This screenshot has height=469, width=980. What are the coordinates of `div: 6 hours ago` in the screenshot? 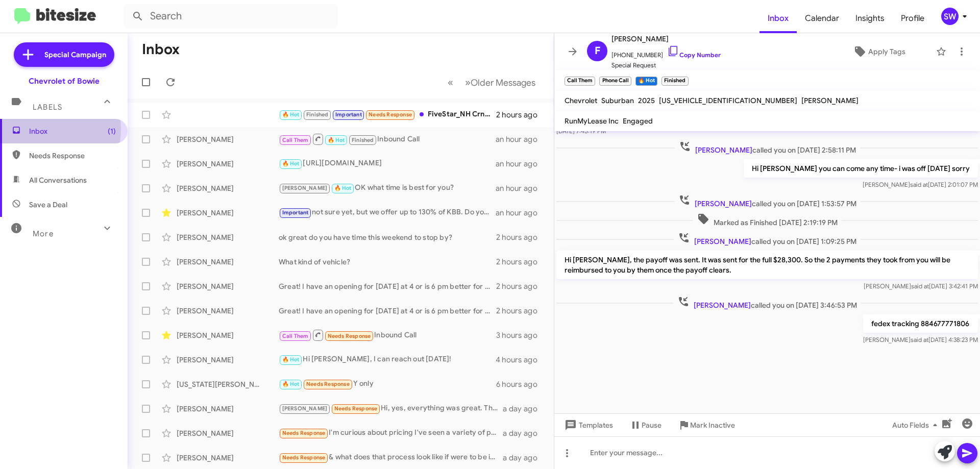 It's located at (520, 384).